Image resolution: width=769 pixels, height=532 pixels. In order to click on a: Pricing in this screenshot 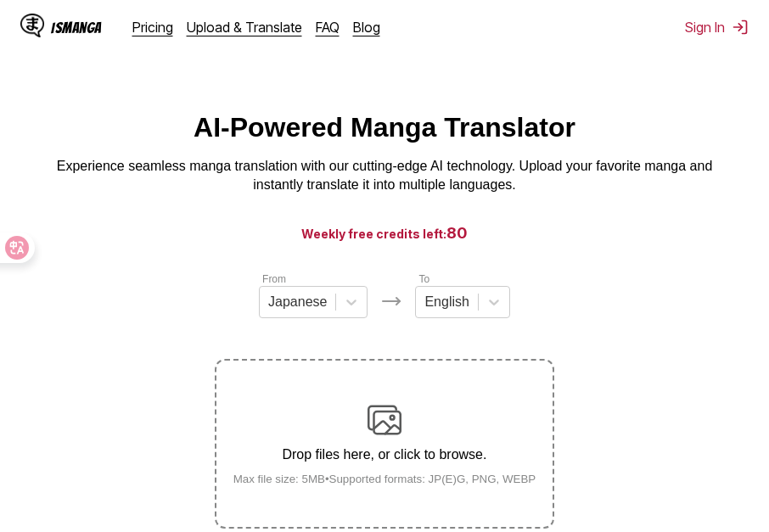, I will do `click(152, 27)`.